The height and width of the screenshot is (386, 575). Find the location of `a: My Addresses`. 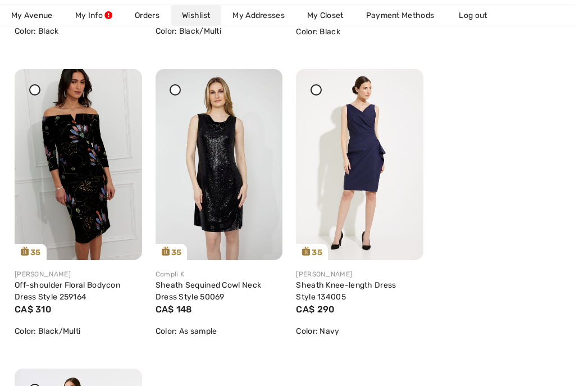

a: My Addresses is located at coordinates (258, 15).